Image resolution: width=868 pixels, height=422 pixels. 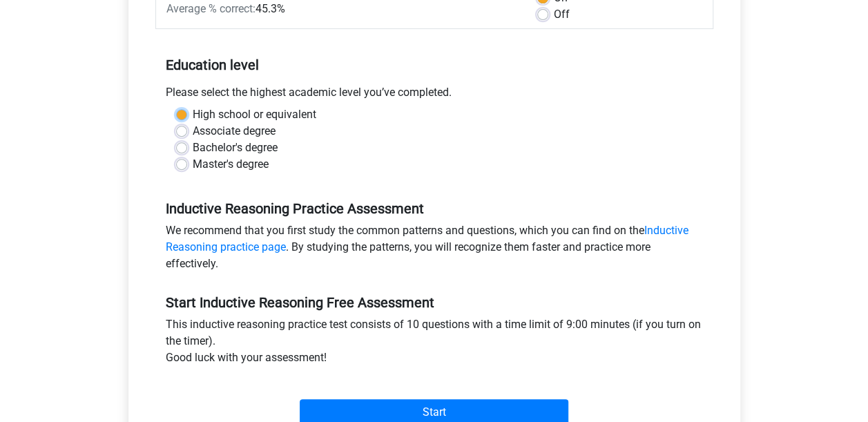 What do you see at coordinates (434, 209) in the screenshot?
I see `h5: Inductive Reasoning Practice Assessment` at bounding box center [434, 209].